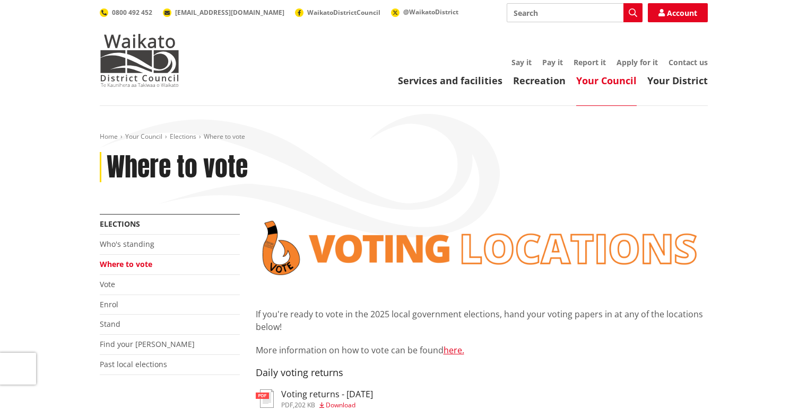  Describe the element at coordinates (481, 321) in the screenshot. I see `p: If you're ready to vote in the 2025 local government elections, hand your voting papers in at any...` at that location.